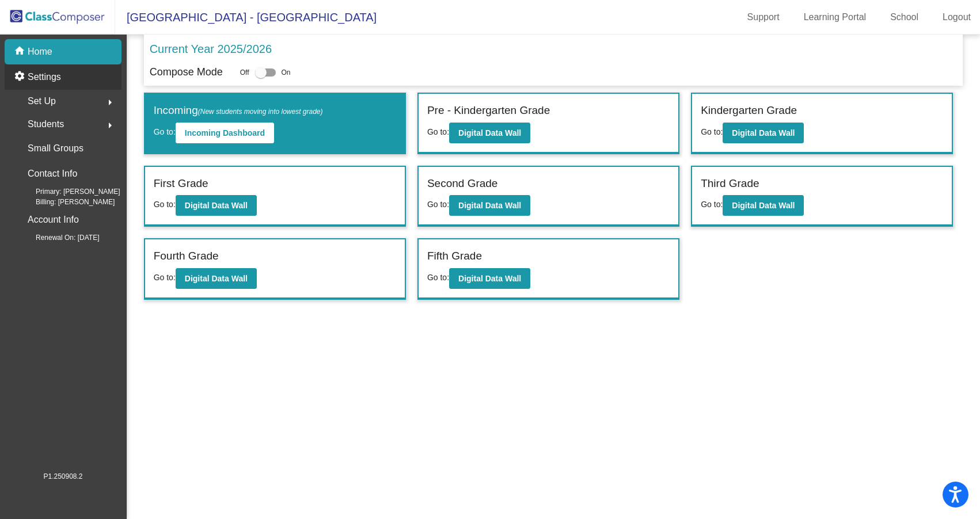 Image resolution: width=980 pixels, height=519 pixels. What do you see at coordinates (462, 183) in the screenshot?
I see `label: Second Grade` at bounding box center [462, 183].